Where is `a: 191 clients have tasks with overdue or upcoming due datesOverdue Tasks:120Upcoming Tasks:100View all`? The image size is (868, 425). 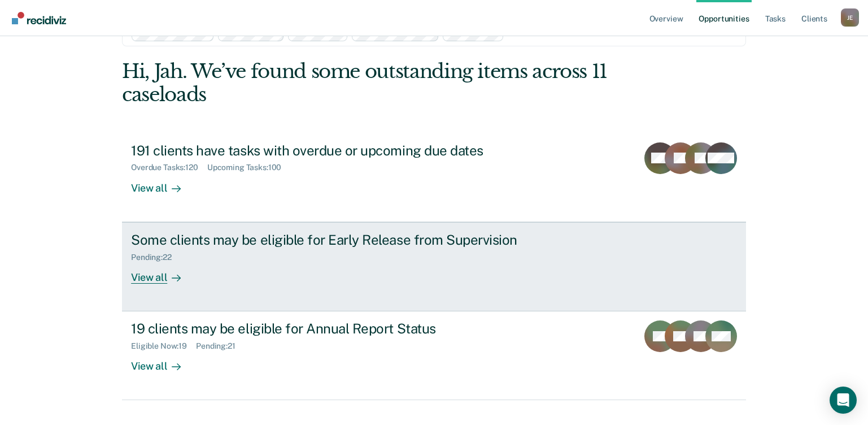 a: 191 clients have tasks with overdue or upcoming due datesOverdue Tasks:120Upcoming Tasks:100View all is located at coordinates (434, 177).